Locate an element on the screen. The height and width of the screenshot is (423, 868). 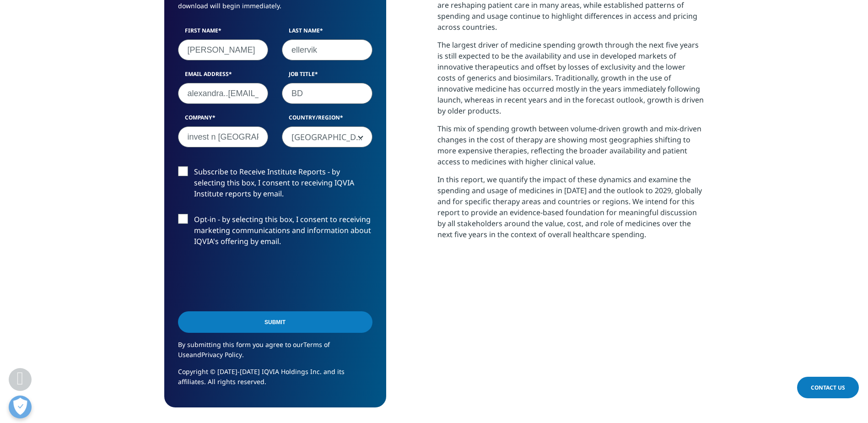
label: Country/Region is located at coordinates (327, 120).